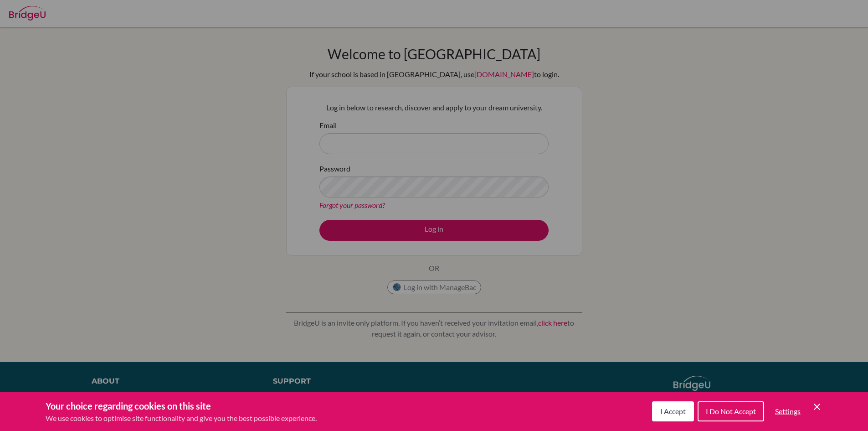 The width and height of the screenshot is (868, 431). Describe the element at coordinates (731, 412) in the screenshot. I see `button: I Do Not Accept` at that location.